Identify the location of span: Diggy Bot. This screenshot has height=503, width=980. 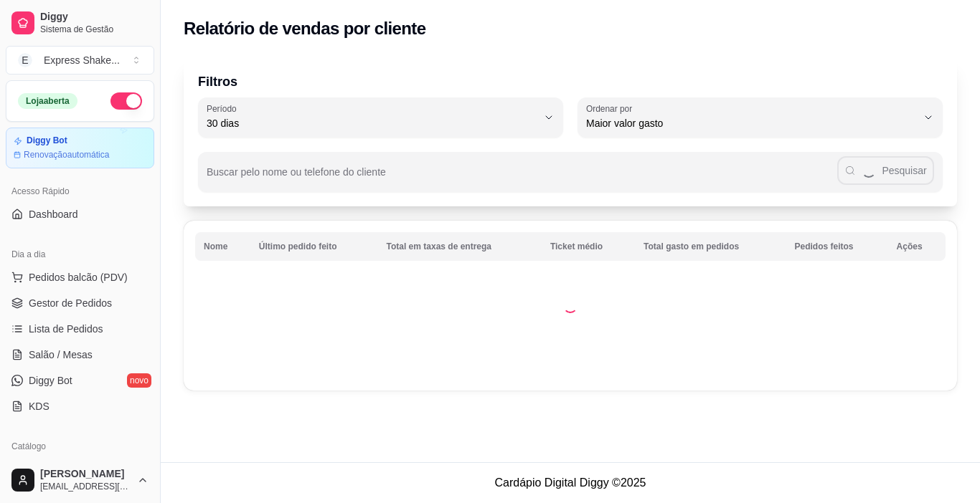
(50, 381).